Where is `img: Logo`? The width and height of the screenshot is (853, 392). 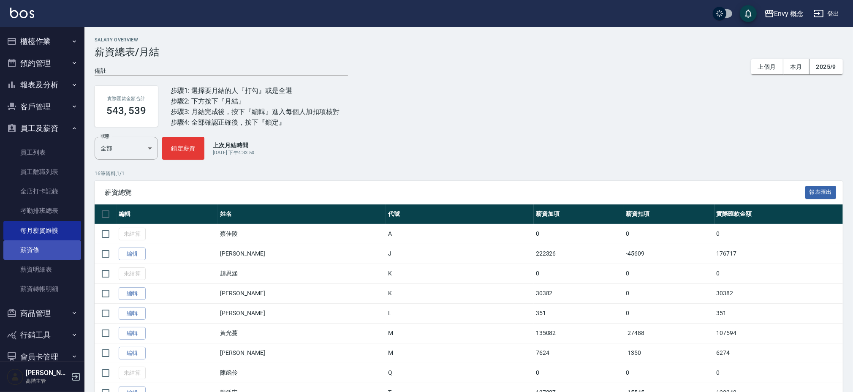 img: Logo is located at coordinates (22, 13).